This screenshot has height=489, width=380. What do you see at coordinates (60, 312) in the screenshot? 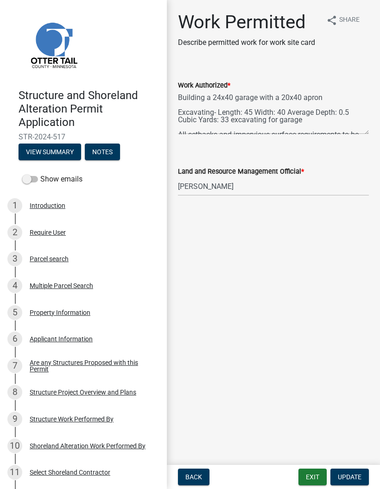
I see `div: Property Information` at bounding box center [60, 312].